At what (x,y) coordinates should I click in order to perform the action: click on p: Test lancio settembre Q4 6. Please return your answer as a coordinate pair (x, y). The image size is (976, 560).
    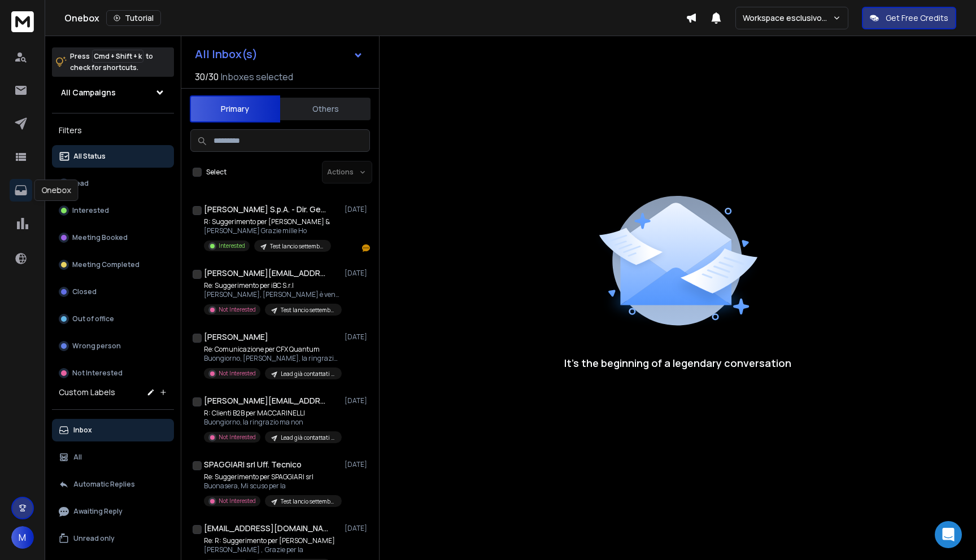
    Looking at the image, I should click on (308, 501).